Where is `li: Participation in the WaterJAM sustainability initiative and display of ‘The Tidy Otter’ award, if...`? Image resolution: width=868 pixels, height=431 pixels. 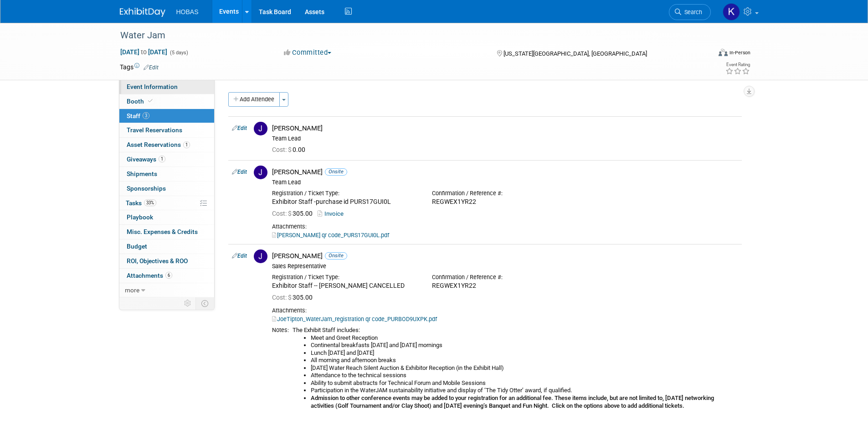
li: Participation in the WaterJAM sustainability initiative and display of ‘The Tidy Otter’ award, if... is located at coordinates (525, 390).